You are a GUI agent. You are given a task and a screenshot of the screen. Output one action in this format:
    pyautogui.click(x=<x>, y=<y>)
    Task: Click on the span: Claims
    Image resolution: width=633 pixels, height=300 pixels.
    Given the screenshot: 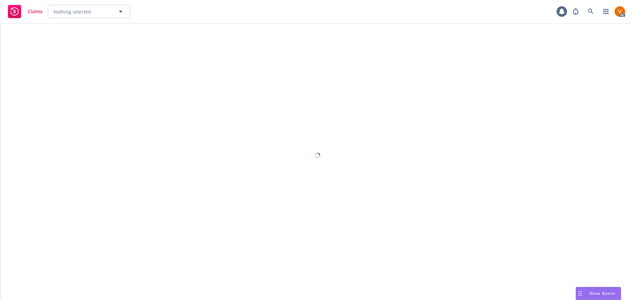 What is the action you would take?
    pyautogui.click(x=35, y=12)
    